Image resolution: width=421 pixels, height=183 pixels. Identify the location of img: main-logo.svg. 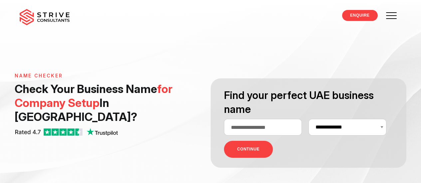
(45, 17).